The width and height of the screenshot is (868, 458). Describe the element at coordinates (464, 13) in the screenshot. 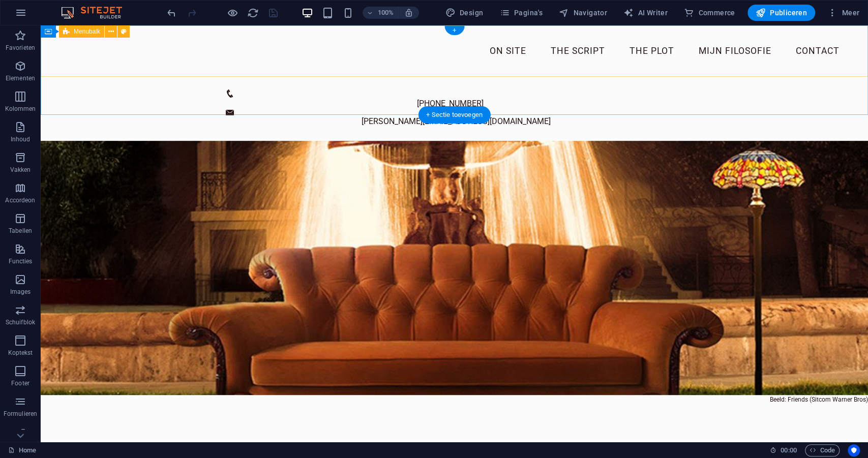

I see `button: Design` at that location.